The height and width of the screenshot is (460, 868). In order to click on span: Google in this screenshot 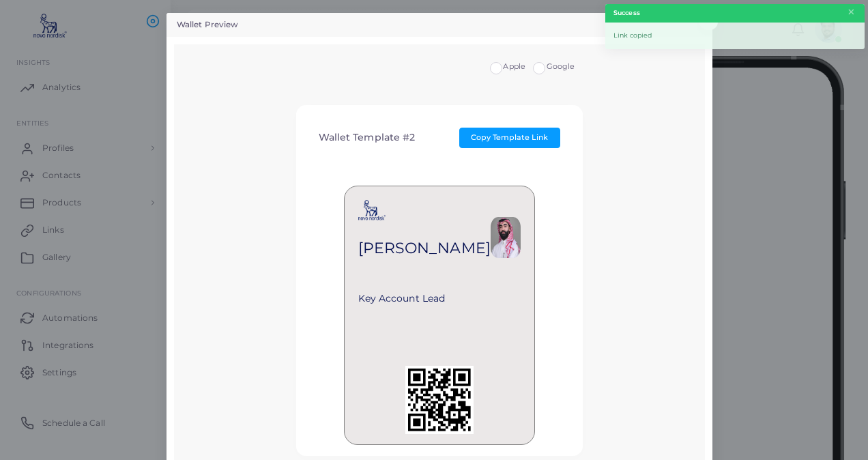, I will do `click(561, 66)`.